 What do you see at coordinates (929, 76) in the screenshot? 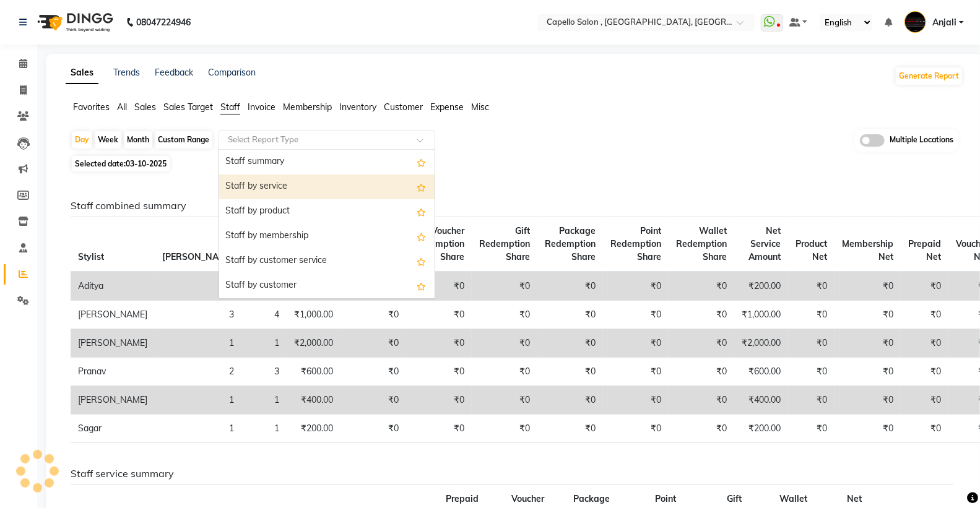
I see `button: Generate Report` at bounding box center [929, 76].